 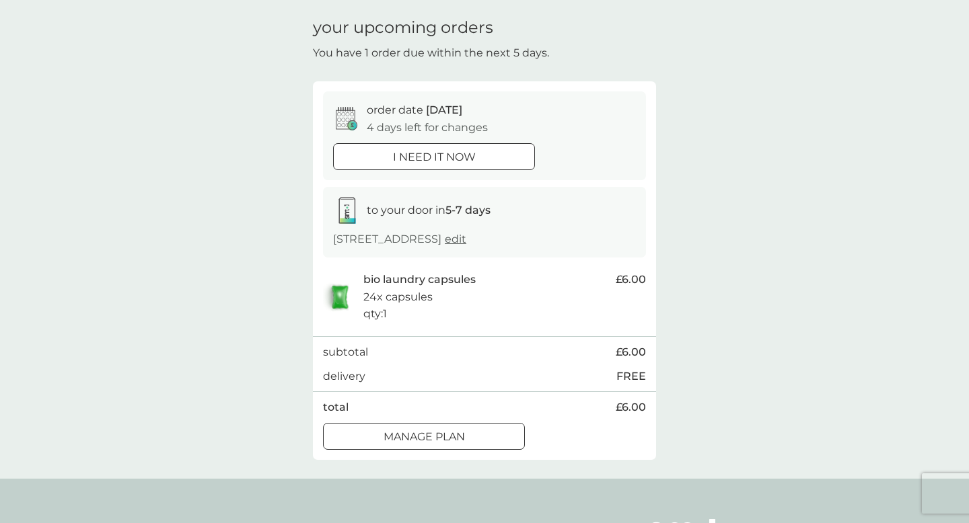 I want to click on span: to your door in, so click(x=429, y=210).